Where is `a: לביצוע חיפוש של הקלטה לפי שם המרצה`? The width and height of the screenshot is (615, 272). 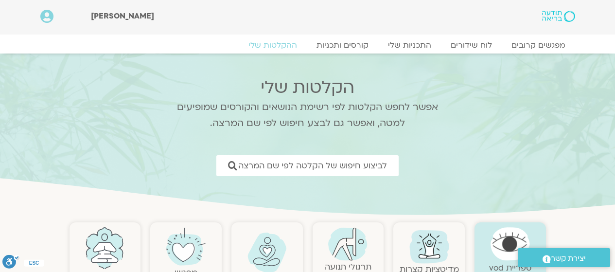
a: לביצוע חיפוש של הקלטה לפי שם המרצה is located at coordinates (307, 165).